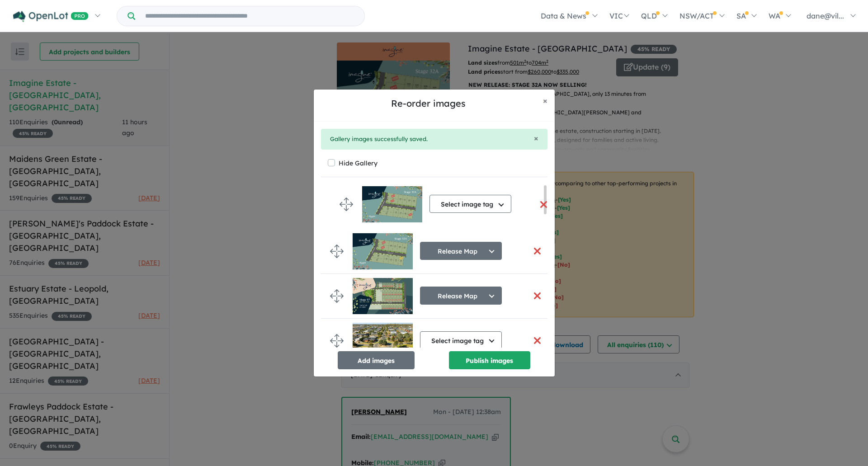  Describe the element at coordinates (536, 138) in the screenshot. I see `button: Close` at that location.